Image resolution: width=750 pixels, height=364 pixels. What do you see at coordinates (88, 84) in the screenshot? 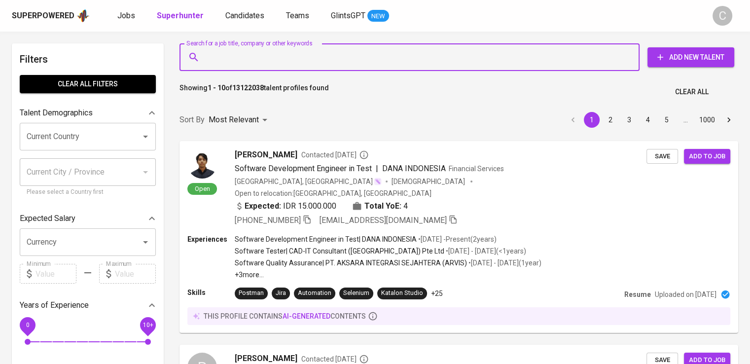
I see `span: Clear All filters` at bounding box center [88, 84].